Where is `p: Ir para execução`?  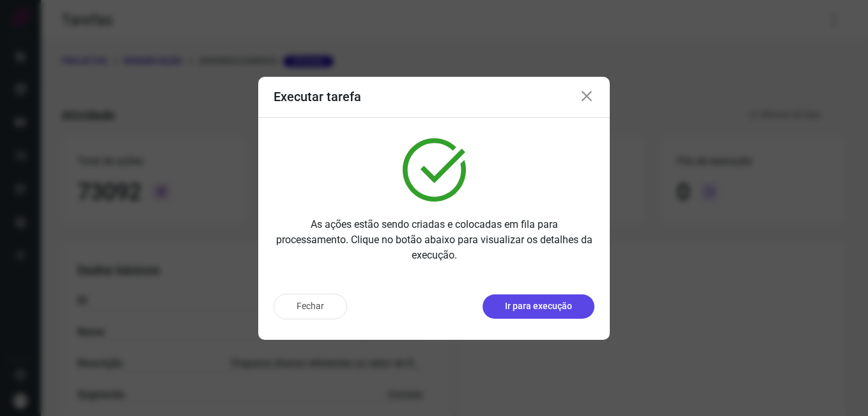
p: Ir para execução is located at coordinates (538, 306).